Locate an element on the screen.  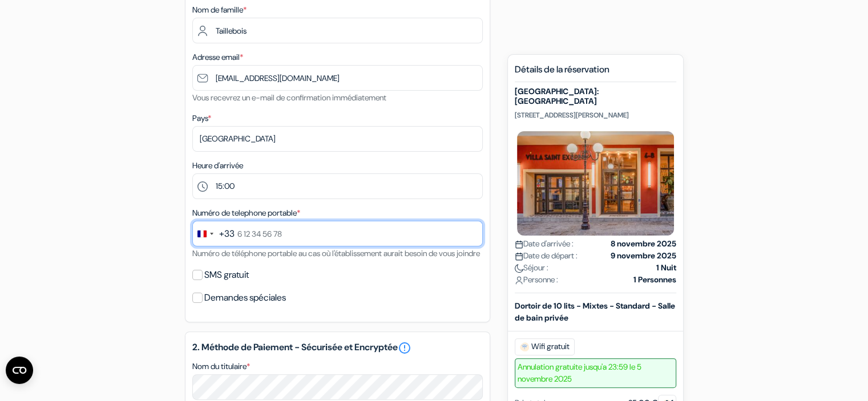
span: Personne : is located at coordinates (536, 279).